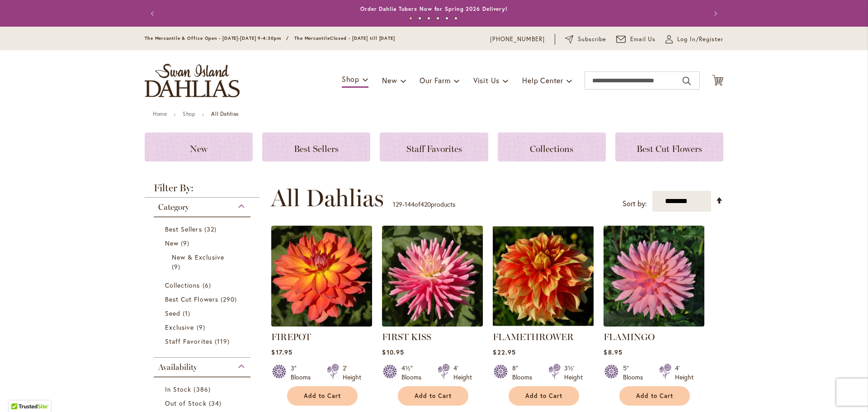  Describe the element at coordinates (154, 14) in the screenshot. I see `button: Previous` at that location.